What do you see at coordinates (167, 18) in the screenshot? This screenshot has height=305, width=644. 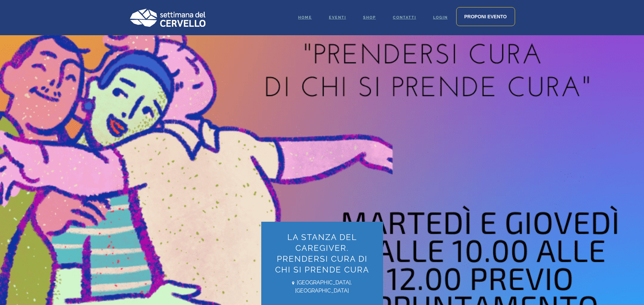 I see `img: Logo` at bounding box center [167, 18].